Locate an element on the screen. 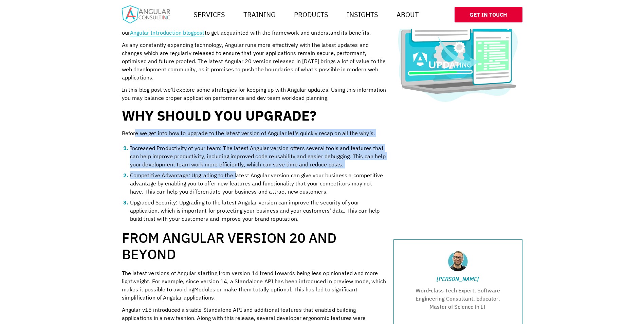  img: Home is located at coordinates (146, 14).